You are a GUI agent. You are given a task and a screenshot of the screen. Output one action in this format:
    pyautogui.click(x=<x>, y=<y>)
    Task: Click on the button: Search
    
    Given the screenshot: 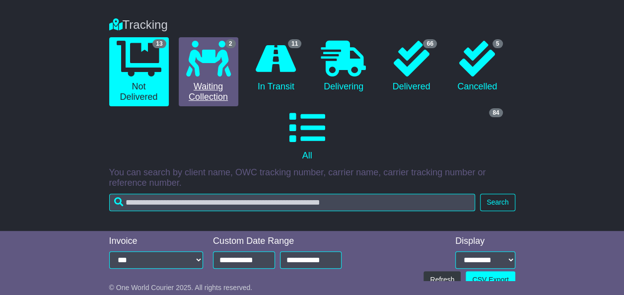 What is the action you would take?
    pyautogui.click(x=497, y=202)
    